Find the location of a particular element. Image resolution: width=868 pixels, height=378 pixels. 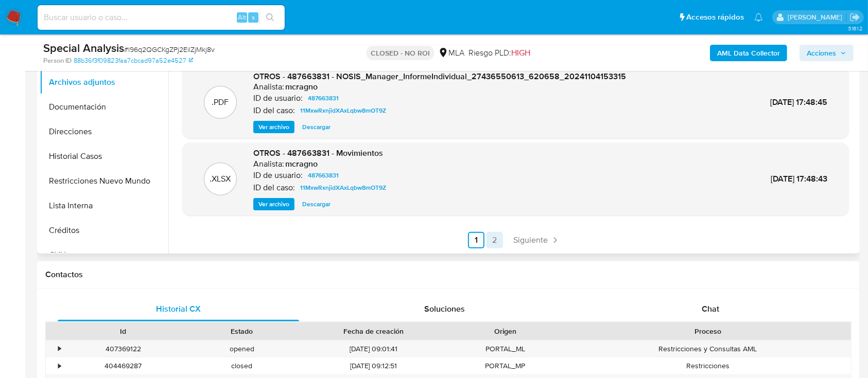

span: Chat is located at coordinates (711, 309).